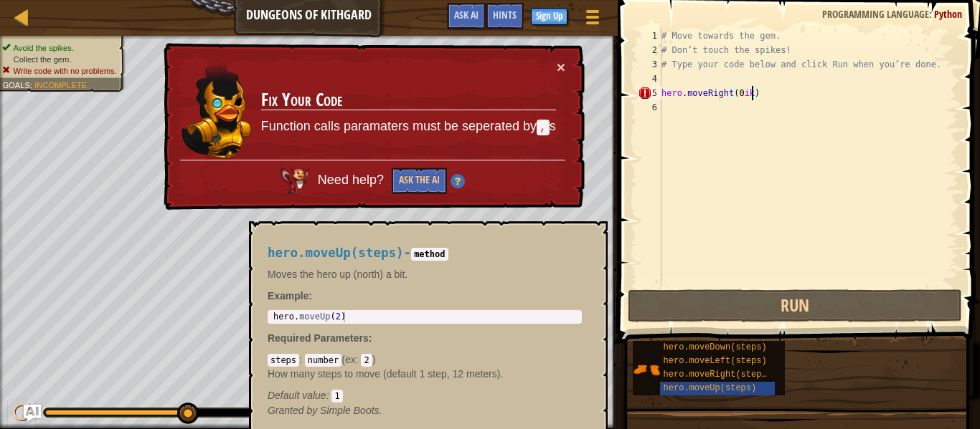 The width and height of the screenshot is (980, 429). What do you see at coordinates (424, 275) in the screenshot?
I see `p: Moves the hero up (north) a bit.` at bounding box center [424, 275].